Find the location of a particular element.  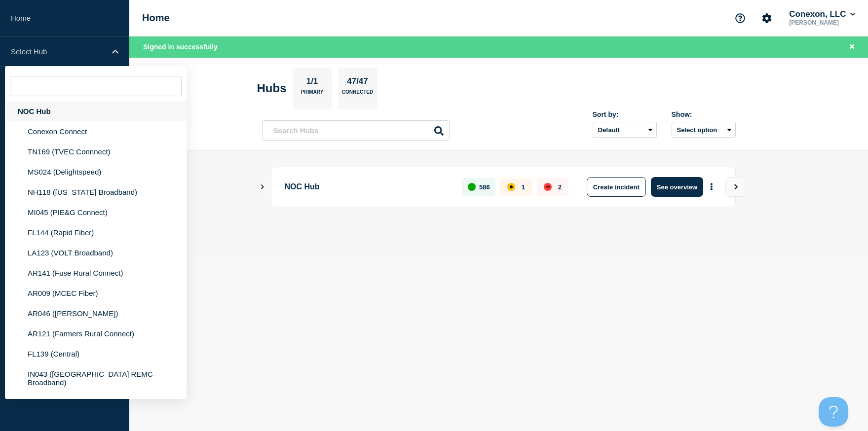

button: Create incident is located at coordinates (616, 187).